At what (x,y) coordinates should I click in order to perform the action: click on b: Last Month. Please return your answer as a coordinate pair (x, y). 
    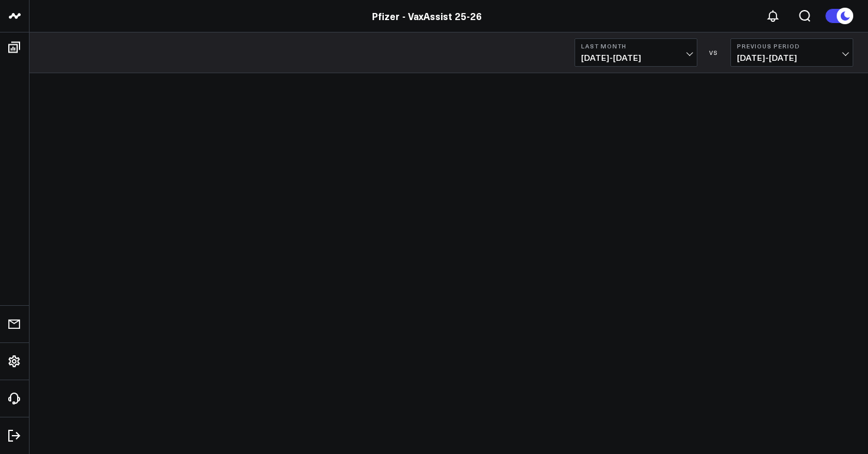
    Looking at the image, I should click on (636, 46).